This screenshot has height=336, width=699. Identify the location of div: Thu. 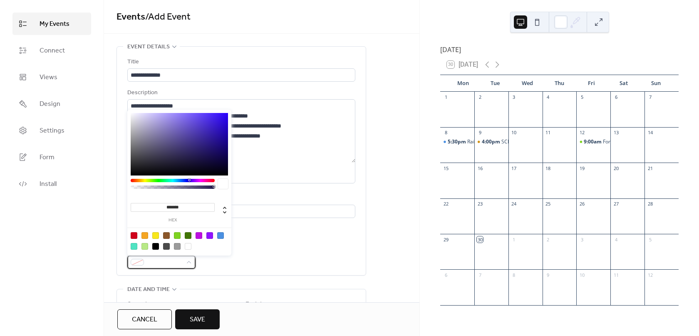
(560, 83).